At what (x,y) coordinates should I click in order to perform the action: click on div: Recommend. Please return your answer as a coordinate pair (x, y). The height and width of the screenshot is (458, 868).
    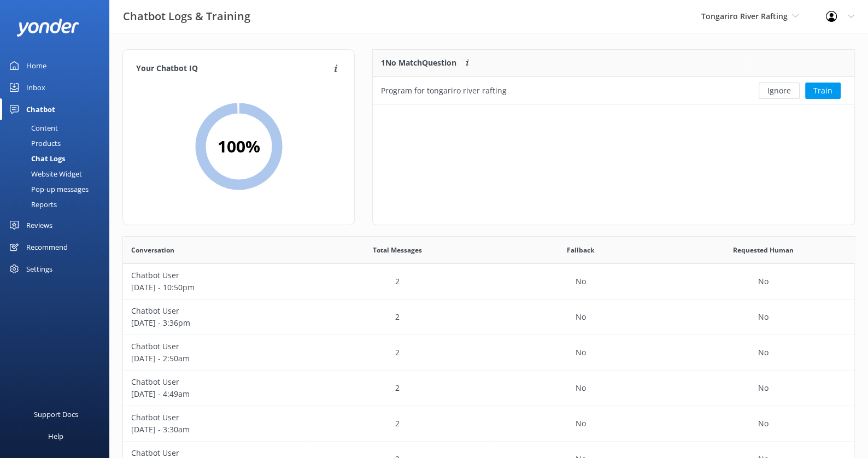
    Looking at the image, I should click on (47, 247).